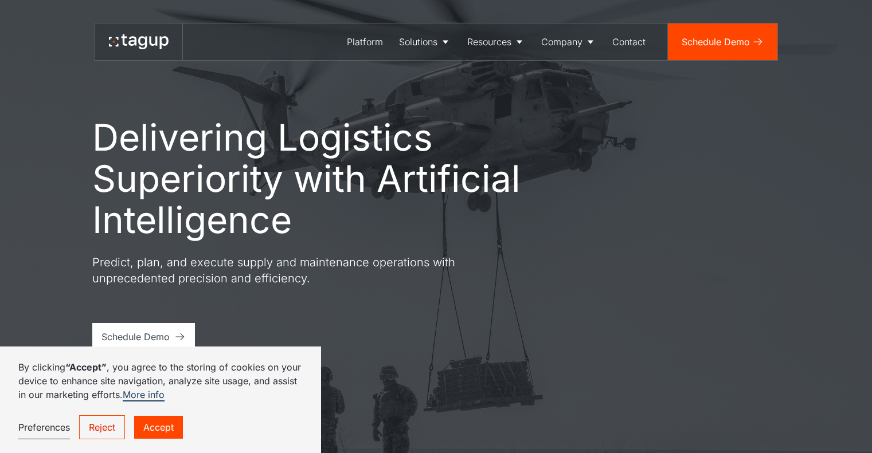 The width and height of the screenshot is (872, 453). What do you see at coordinates (143, 396) in the screenshot?
I see `a: More info` at bounding box center [143, 396].